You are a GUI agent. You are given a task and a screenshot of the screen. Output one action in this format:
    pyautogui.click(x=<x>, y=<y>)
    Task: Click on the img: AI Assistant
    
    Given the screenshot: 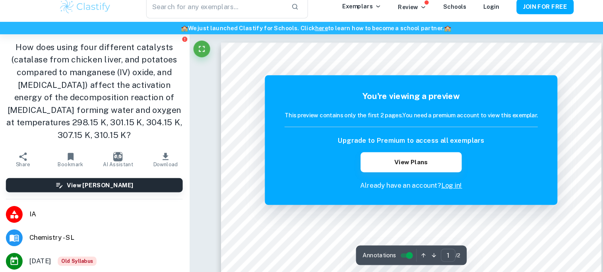 What is the action you would take?
    pyautogui.click(x=113, y=157)
    